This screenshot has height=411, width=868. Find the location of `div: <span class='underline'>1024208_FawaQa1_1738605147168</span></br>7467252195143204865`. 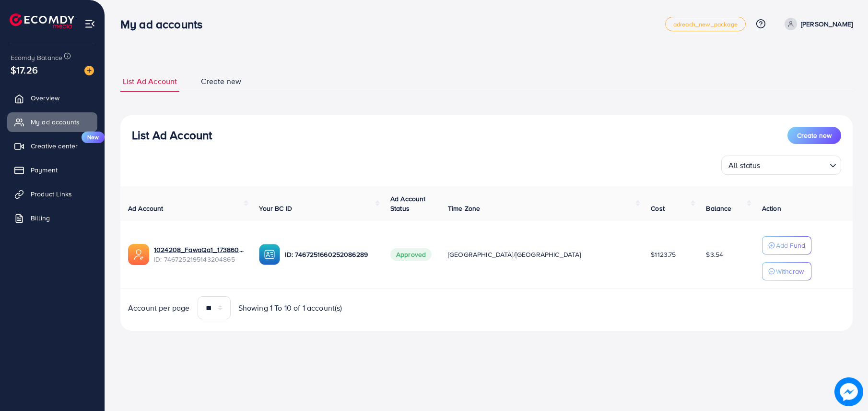

div: <span class='underline'>1024208_FawaQa1_1738605147168</span></br>7467252195143204865 is located at coordinates (199, 254).